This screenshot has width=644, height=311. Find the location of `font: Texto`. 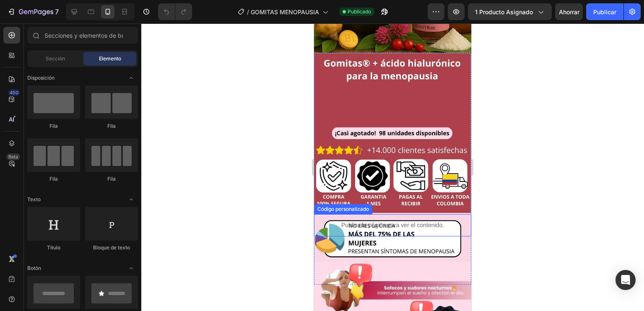

font: Texto is located at coordinates (34, 199).